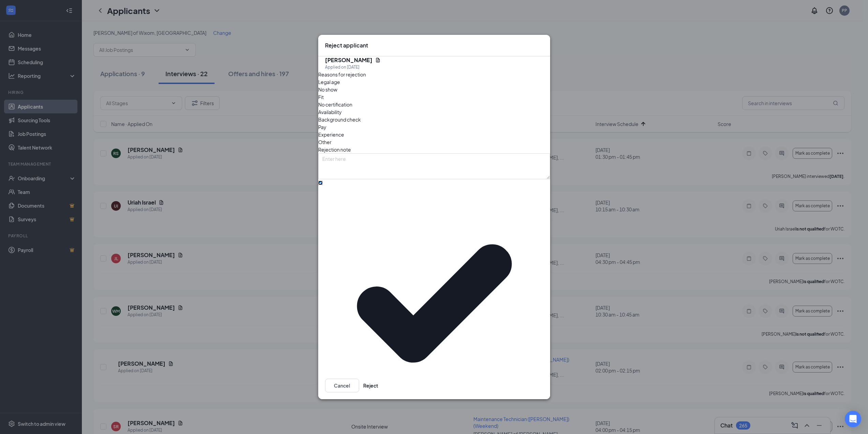 The height and width of the screenshot is (434, 868). What do you see at coordinates (321, 97) in the screenshot?
I see `span: Fit` at bounding box center [321, 97].